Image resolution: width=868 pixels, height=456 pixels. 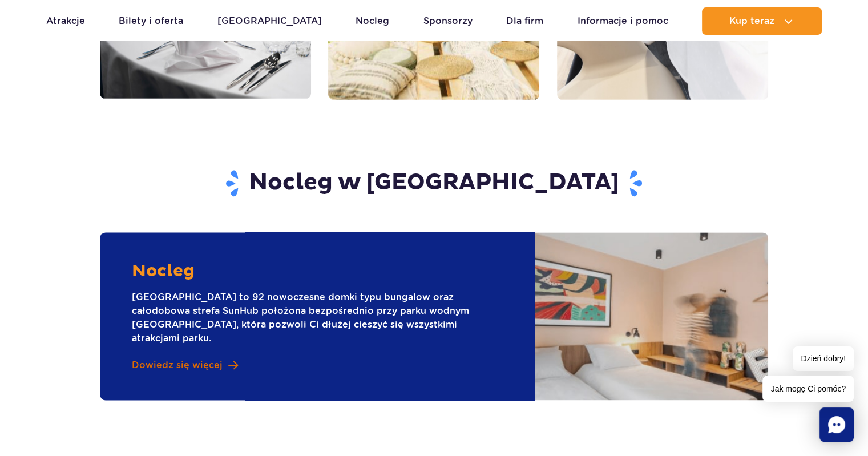 I want to click on span: Kup teraz, so click(x=752, y=21).